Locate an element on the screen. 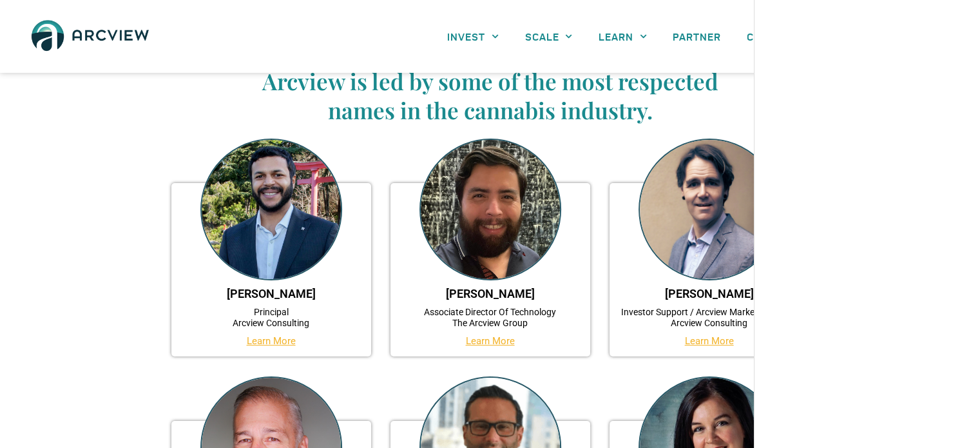 Image resolution: width=980 pixels, height=448 pixels. nav: Menu is located at coordinates (629, 36).